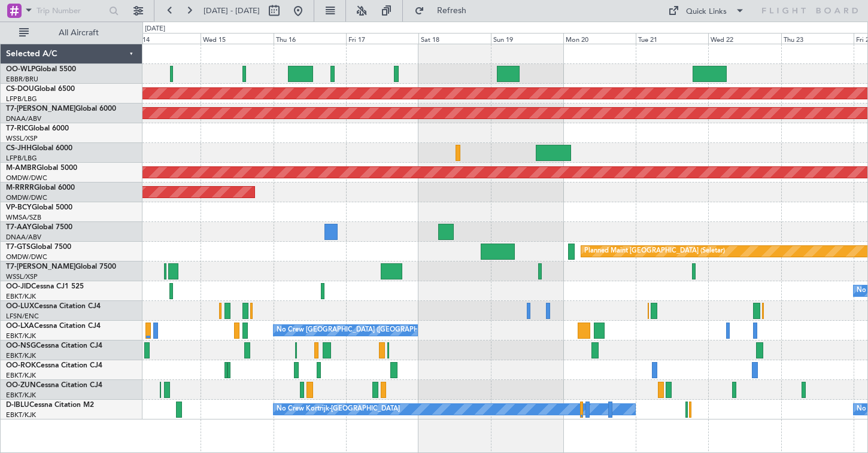  What do you see at coordinates (19, 149) in the screenshot?
I see `span: CS-JHH` at bounding box center [19, 149].